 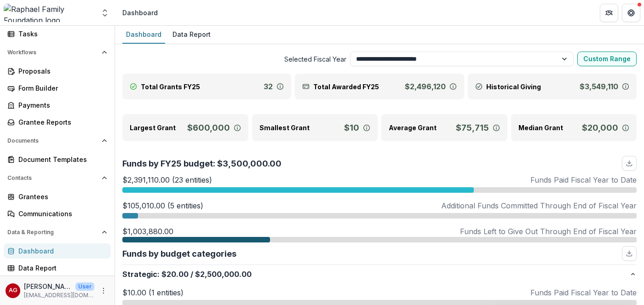 I want to click on a: Communications, so click(x=57, y=213).